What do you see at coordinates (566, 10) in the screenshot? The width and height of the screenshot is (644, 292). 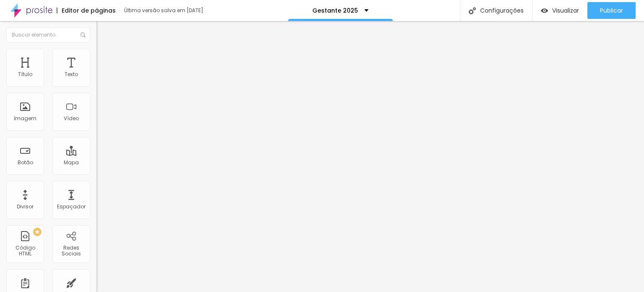 I see `span: Visualizar` at bounding box center [566, 10].